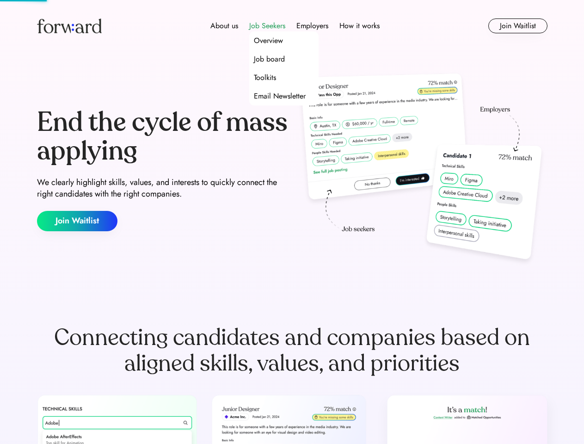  Describe the element at coordinates (269, 59) in the screenshot. I see `div: Job board` at that location.